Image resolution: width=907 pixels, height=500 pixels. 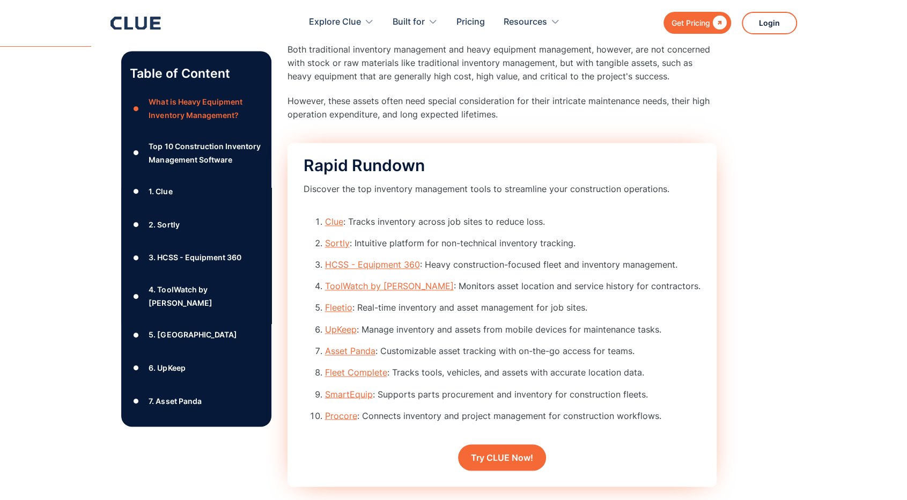 What do you see at coordinates (513, 372) in the screenshot?
I see `li: : Tracks tools, vehicles, and assets with accurate location data.` at bounding box center [513, 372].